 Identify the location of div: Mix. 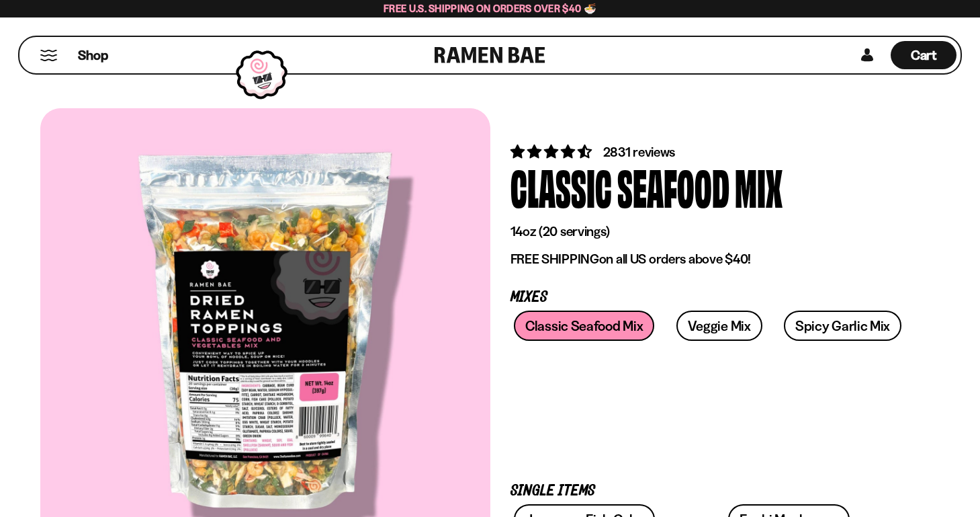
(759, 186).